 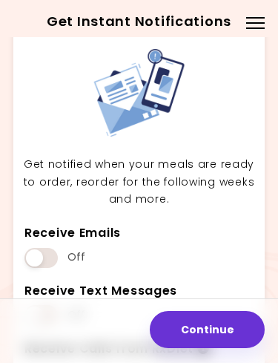 I want to click on div: Receive Emails, so click(x=73, y=233).